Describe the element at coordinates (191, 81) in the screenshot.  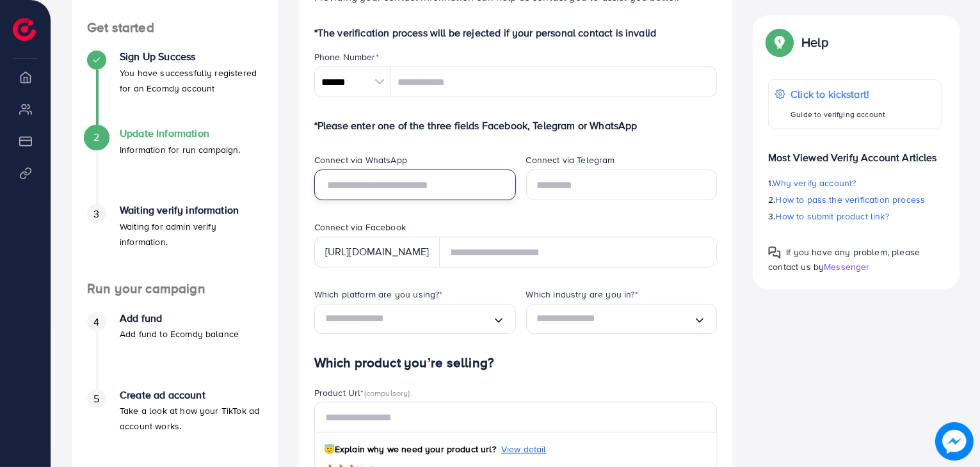
I see `p: You have successfully registered for an Ecomdy account` at that location.